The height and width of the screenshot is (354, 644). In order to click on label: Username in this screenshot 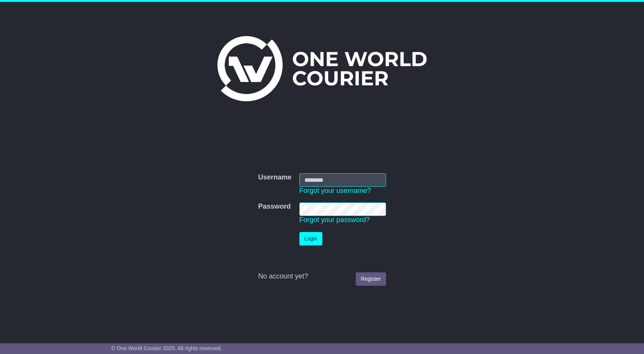, I will do `click(274, 178)`.